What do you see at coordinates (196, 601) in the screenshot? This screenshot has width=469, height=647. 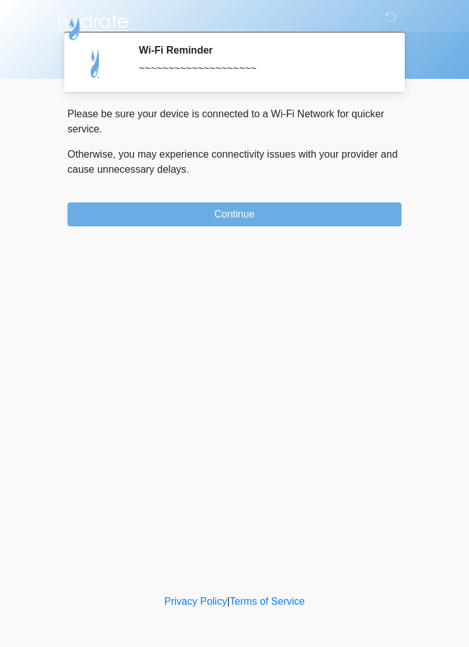 I see `a: Privacy Policy` at bounding box center [196, 601].